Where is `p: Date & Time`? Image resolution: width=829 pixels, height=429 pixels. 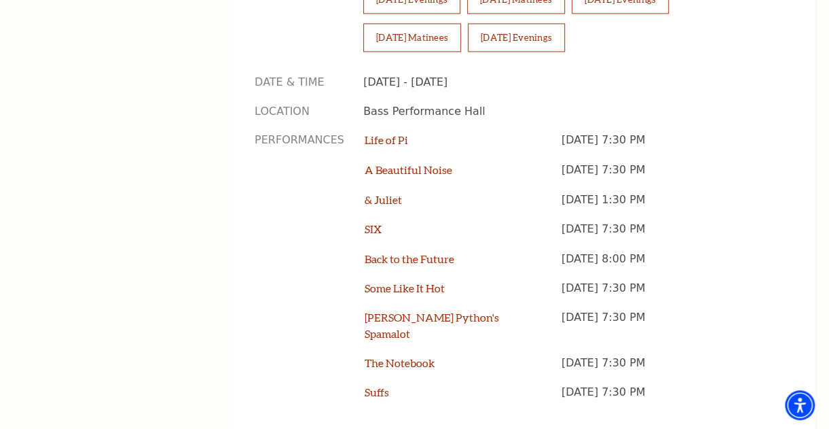
p: Date & Time is located at coordinates (299, 82).